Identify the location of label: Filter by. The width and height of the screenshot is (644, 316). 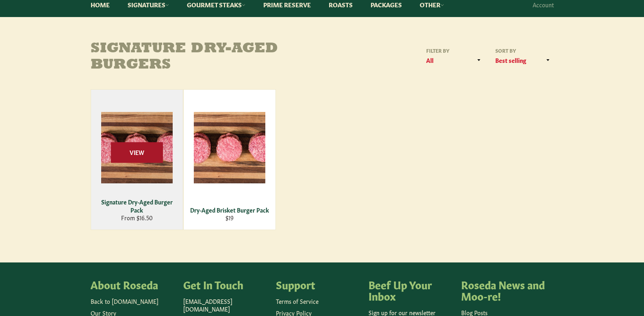
(454, 50).